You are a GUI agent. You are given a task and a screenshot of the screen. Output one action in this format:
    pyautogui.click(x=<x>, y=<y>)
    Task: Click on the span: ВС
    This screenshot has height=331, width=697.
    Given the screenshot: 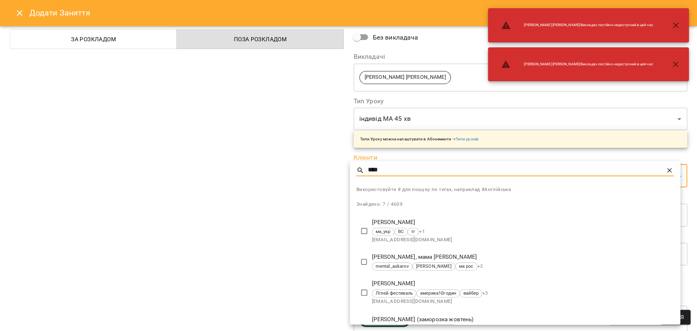 What is the action you would take?
    pyautogui.click(x=401, y=232)
    